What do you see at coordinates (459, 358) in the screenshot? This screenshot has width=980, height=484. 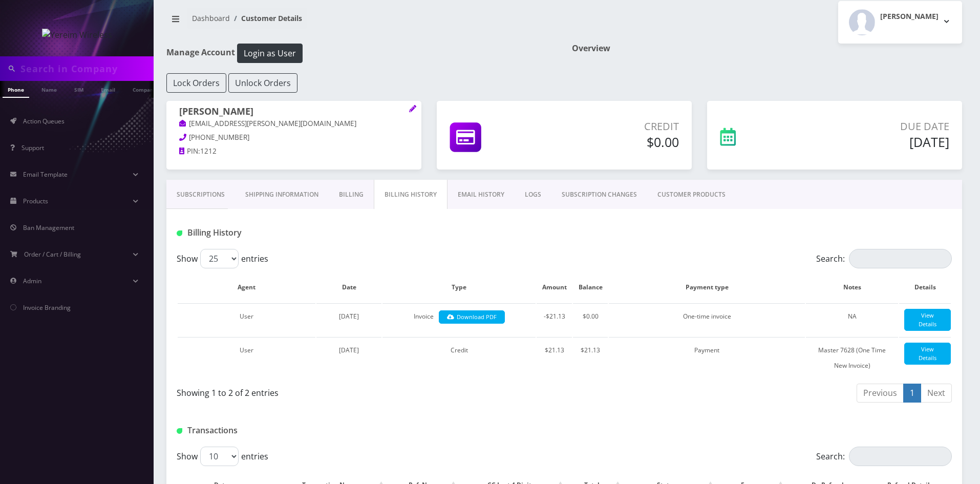 I see `td: Credit` at bounding box center [459, 358].